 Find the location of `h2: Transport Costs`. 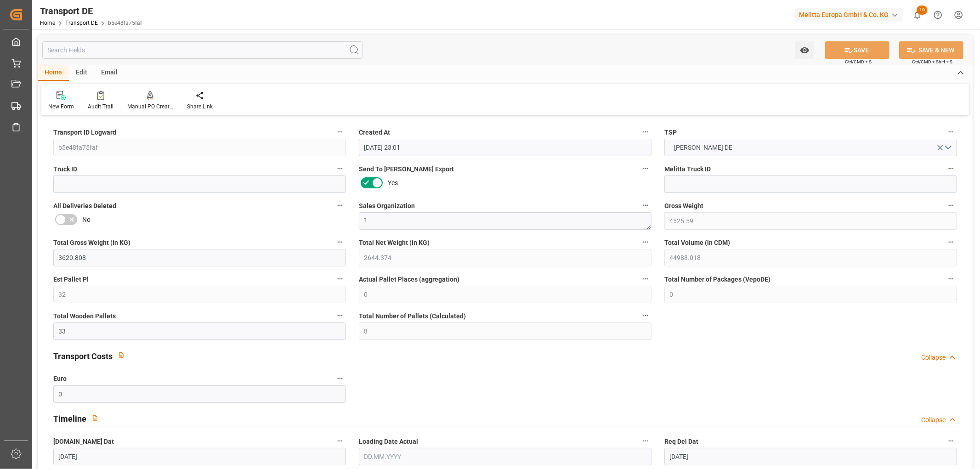

h2: Transport Costs is located at coordinates (83, 356).